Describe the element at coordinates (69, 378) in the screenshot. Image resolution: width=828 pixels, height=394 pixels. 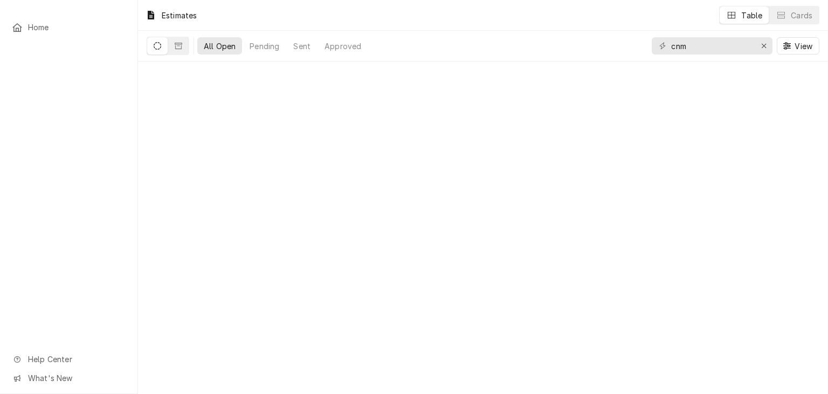
I see `a: Go to What's New` at that location.